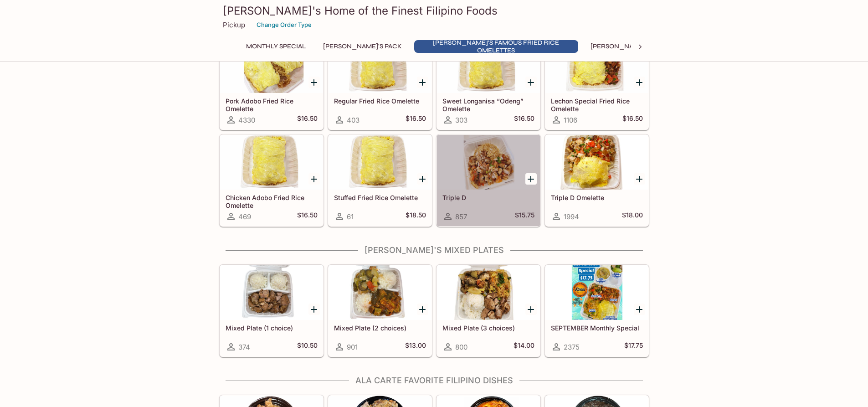 The width and height of the screenshot is (868, 407). I want to click on a: Stuffed Fried Rice Omelette61$18.50, so click(380, 181).